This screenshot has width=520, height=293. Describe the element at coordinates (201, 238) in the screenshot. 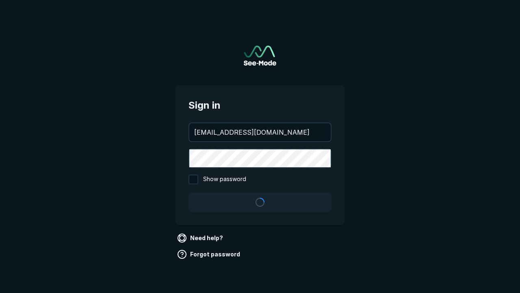

I see `a: Need help?` at that location.